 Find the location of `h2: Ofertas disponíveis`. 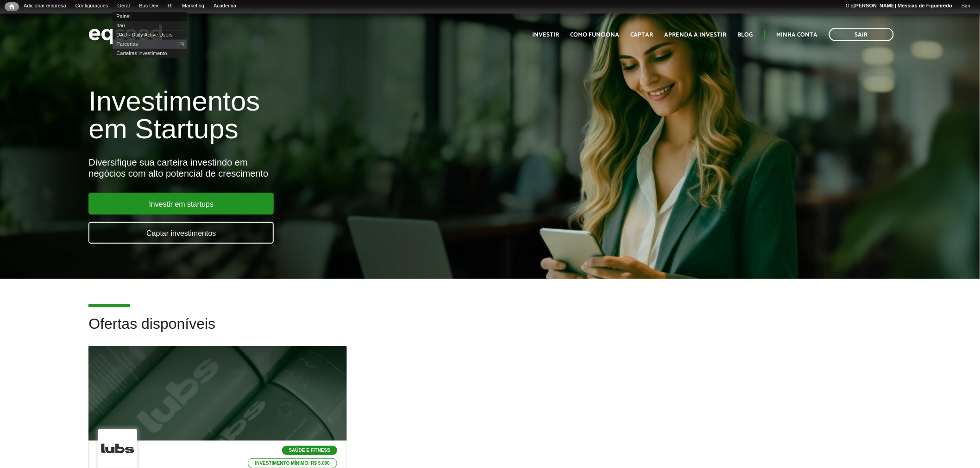

h2: Ofertas disponíveis is located at coordinates (490, 330).